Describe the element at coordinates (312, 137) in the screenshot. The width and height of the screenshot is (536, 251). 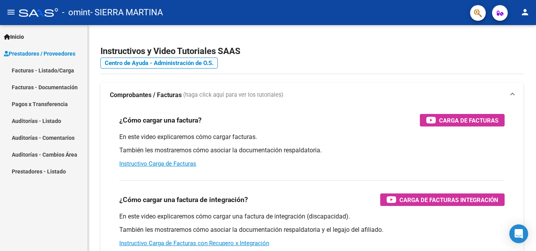
I see `p: En este video explicaremos cómo cargar facturas.` at that location.